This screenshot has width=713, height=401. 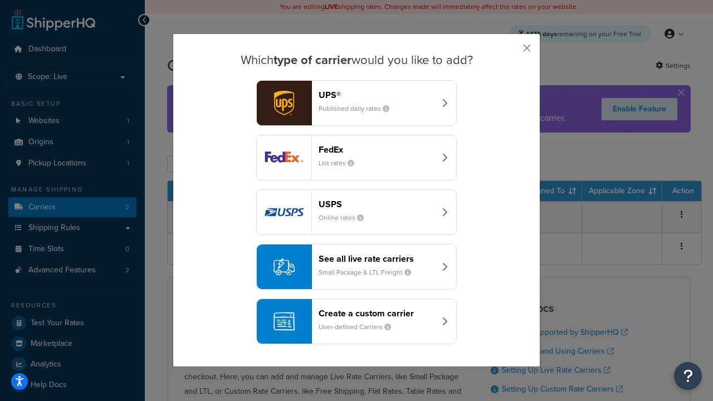 I want to click on button: ups logoUPS®Published daily rates, so click(x=356, y=103).